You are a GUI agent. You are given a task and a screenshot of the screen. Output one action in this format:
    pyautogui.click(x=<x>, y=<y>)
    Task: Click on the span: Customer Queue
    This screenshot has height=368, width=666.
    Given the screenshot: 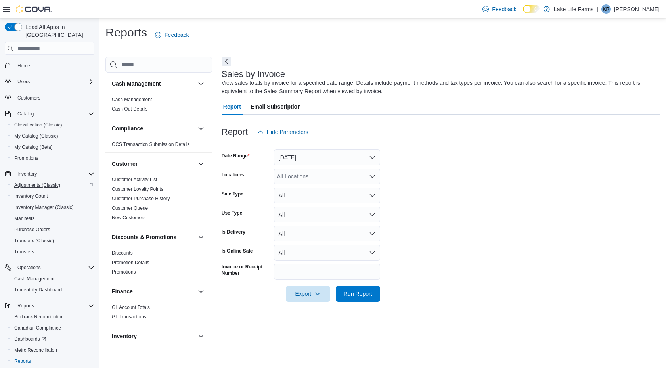 What is the action you would take?
    pyautogui.click(x=130, y=208)
    